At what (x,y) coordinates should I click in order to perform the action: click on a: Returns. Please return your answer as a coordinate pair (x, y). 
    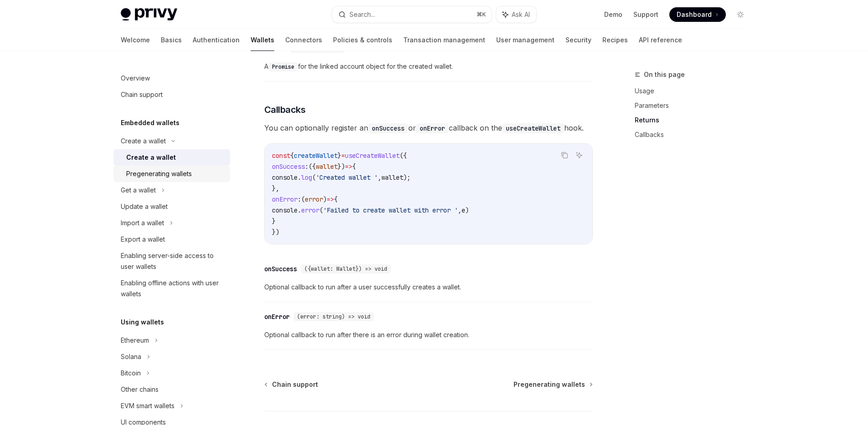
    Looking at the image, I should click on (694, 120).